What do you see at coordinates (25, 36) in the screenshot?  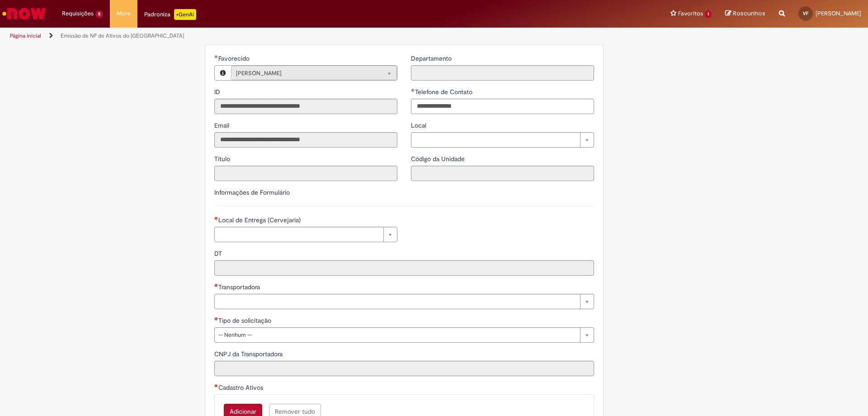 I see `a: Página inicial` at bounding box center [25, 36].